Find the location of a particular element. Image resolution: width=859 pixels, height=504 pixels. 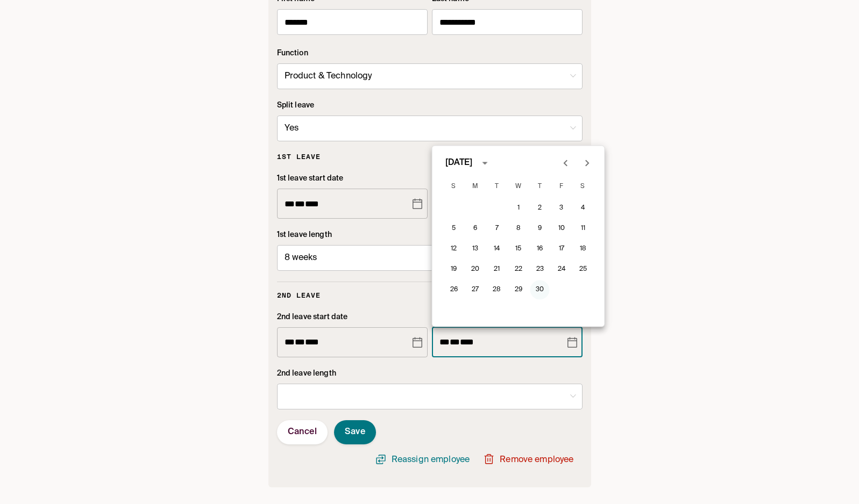

button: 1 is located at coordinates (519, 208).